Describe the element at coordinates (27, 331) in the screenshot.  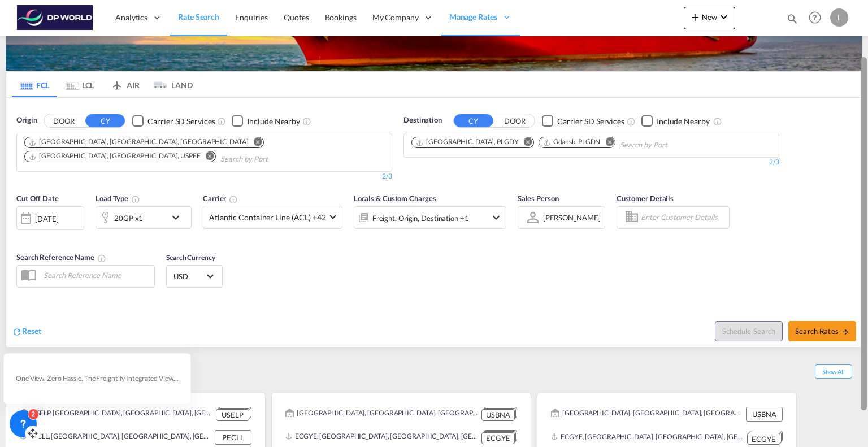
I see `div: icon-refreshReset` at that location.